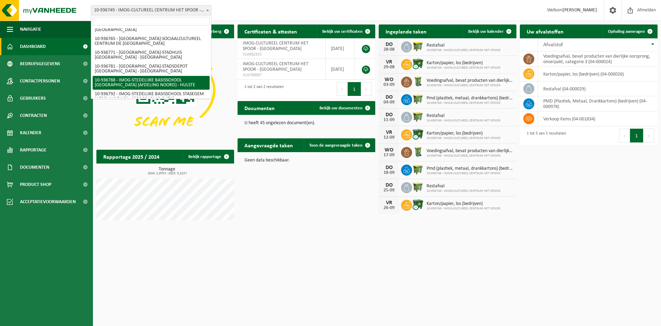  What do you see at coordinates (269, 145) in the screenshot?
I see `h2: Aangevraagde taken` at bounding box center [269, 145].